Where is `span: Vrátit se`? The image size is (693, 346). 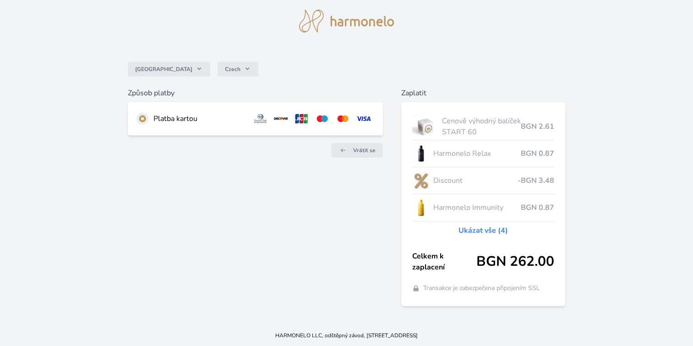 span: Vrátit se is located at coordinates (364, 150).